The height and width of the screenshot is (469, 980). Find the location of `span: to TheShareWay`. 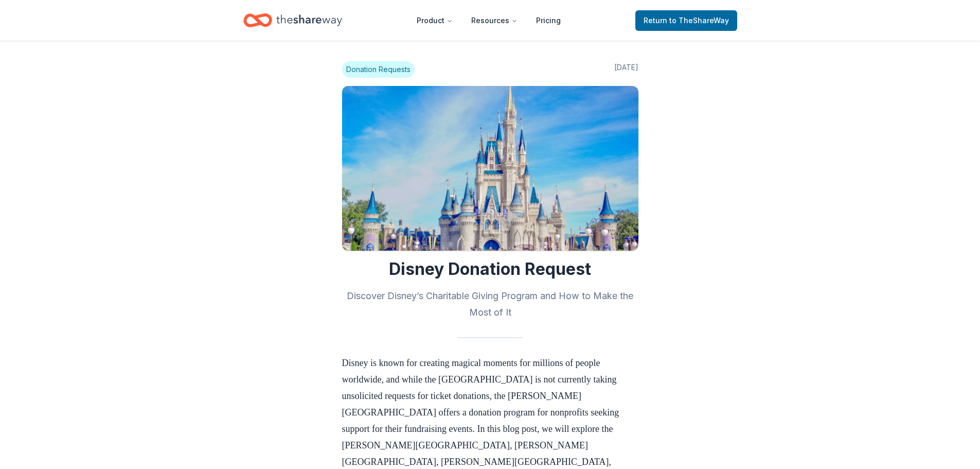

span: to TheShareWay is located at coordinates (700, 20).